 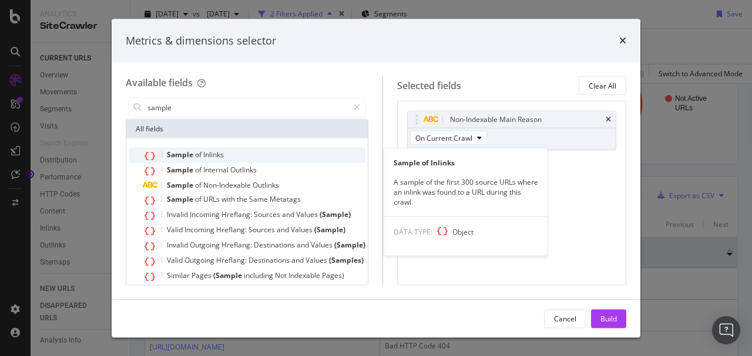 What do you see at coordinates (247, 107) in the screenshot?
I see `input: Search by field name` at bounding box center [247, 107].